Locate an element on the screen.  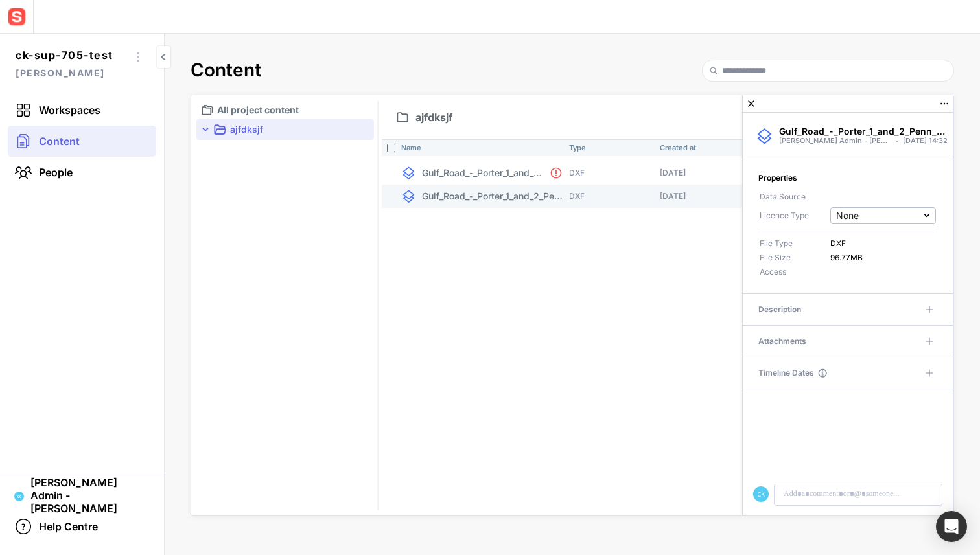
span: Description is located at coordinates (779, 310).